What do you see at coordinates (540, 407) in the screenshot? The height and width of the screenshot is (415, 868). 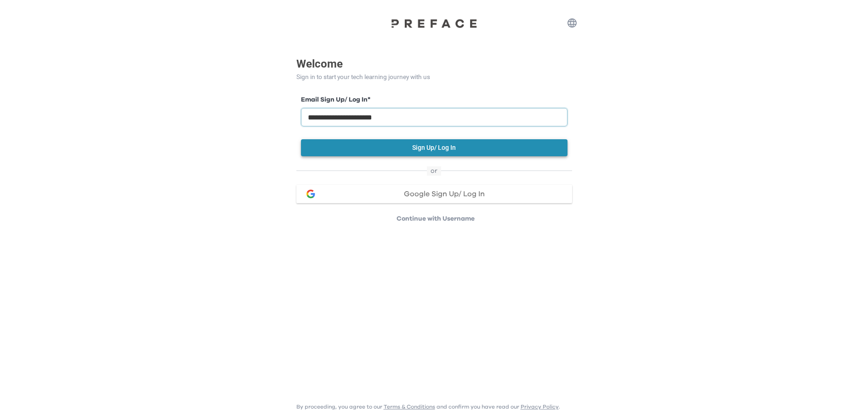 I see `a: Privacy Policy` at bounding box center [540, 407].